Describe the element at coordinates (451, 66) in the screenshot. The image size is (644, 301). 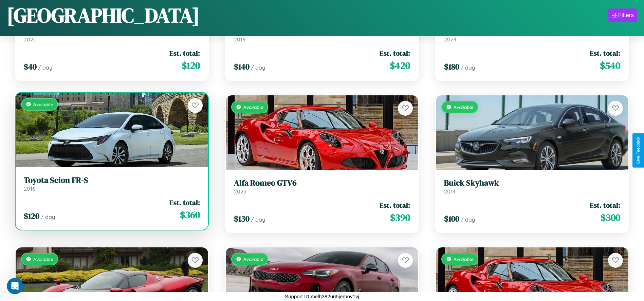
I see `span: $ 180` at that location.